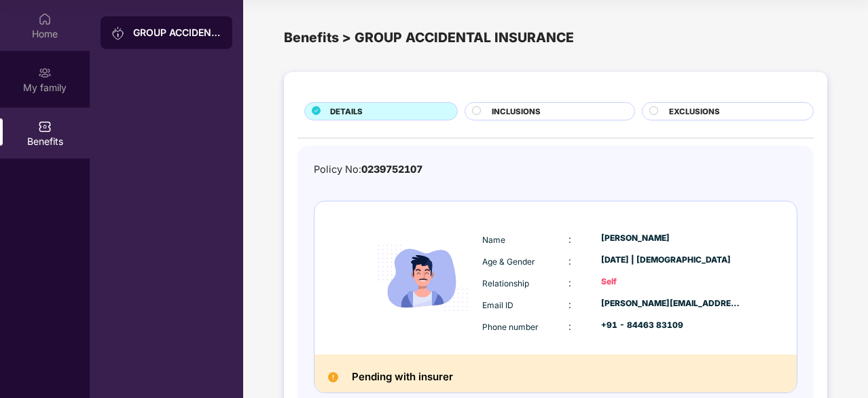 The image size is (868, 398). Describe the element at coordinates (347, 112) in the screenshot. I see `span: DETAILS` at that location.